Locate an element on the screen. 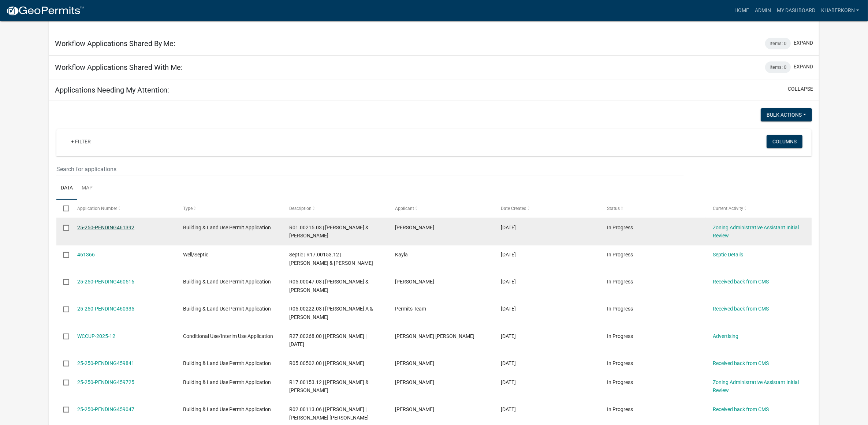 This screenshot has width=868, height=425. a: 25-250-PENDING460335 is located at coordinates (106, 309).